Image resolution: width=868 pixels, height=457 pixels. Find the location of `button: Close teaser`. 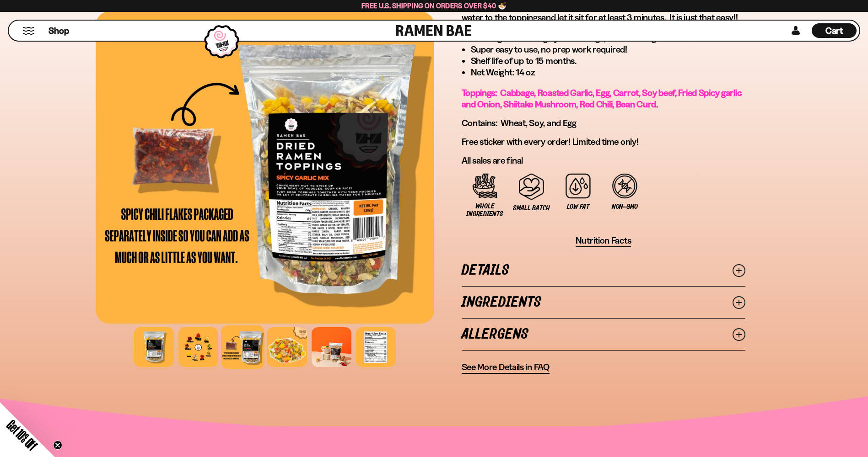

button: Close teaser is located at coordinates (58, 445).